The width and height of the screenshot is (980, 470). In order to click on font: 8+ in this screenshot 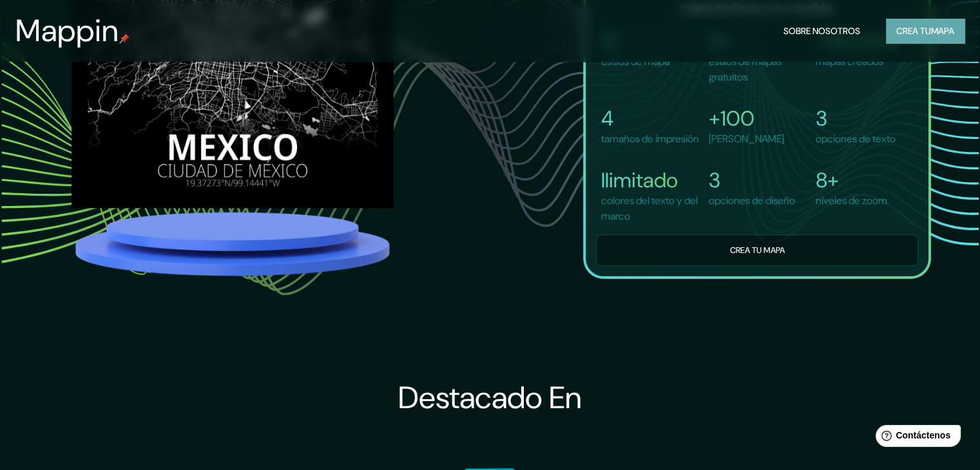, I will do `click(827, 180)`.